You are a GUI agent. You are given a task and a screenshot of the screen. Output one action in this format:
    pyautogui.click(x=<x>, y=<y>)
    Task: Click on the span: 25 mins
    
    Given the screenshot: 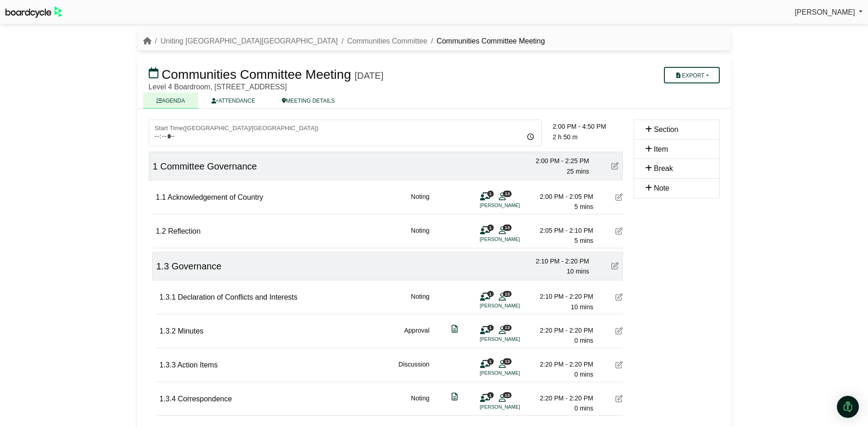 What is the action you would take?
    pyautogui.click(x=578, y=172)
    